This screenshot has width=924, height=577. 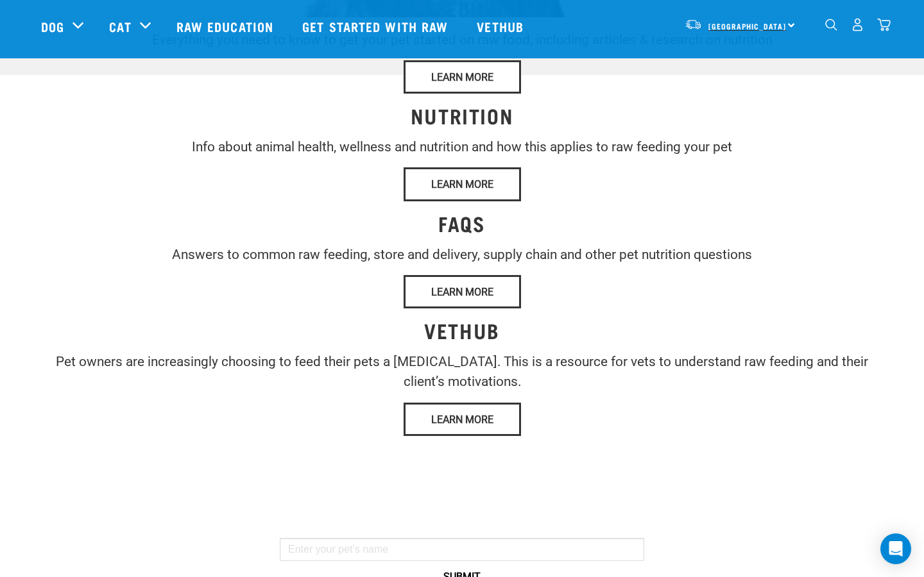 What do you see at coordinates (462, 523) in the screenshot?
I see `p: Introduce us to your pet and tell us about their age, weight, activity level and any health issue...` at bounding box center [462, 523].